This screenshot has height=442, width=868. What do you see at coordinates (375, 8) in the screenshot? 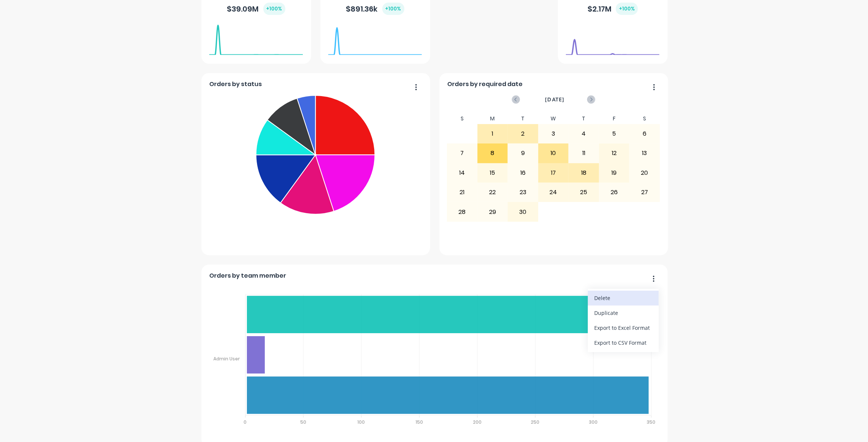
I see `div: $ 891.36k` at bounding box center [375, 8].